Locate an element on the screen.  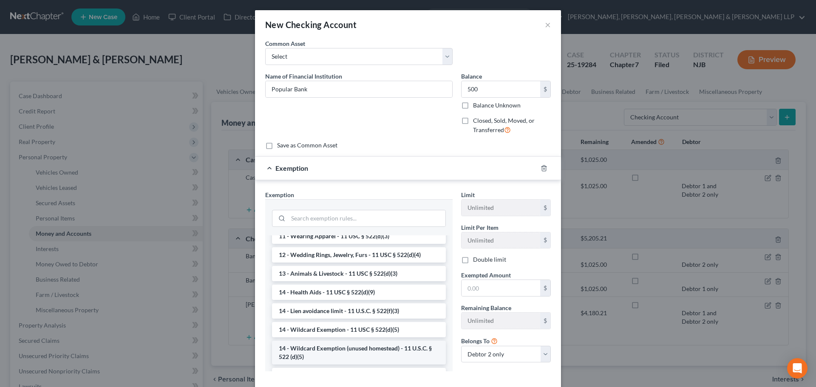
li: 13 - Animals & Livestock - 11 USC § 522(d)(3) is located at coordinates (359, 274).